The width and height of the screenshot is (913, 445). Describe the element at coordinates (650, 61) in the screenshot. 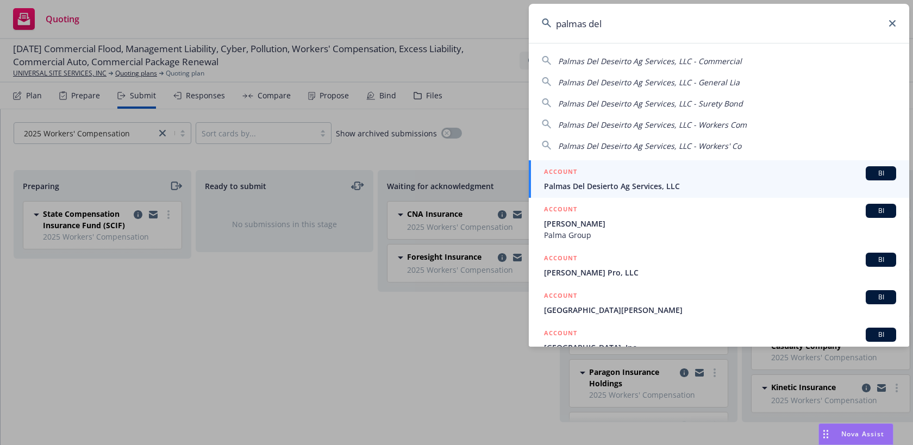

I see `span: Palmas Del Deseirto Ag Services, LLC - Commercial` at that location.